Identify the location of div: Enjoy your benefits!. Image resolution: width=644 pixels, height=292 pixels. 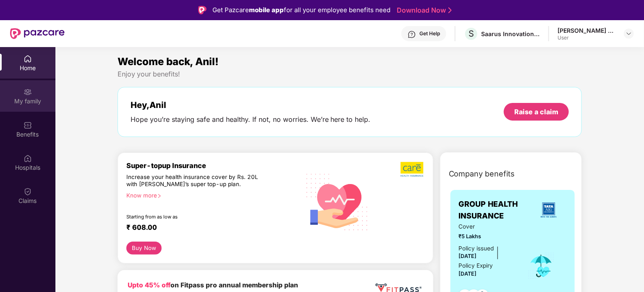
(350, 74).